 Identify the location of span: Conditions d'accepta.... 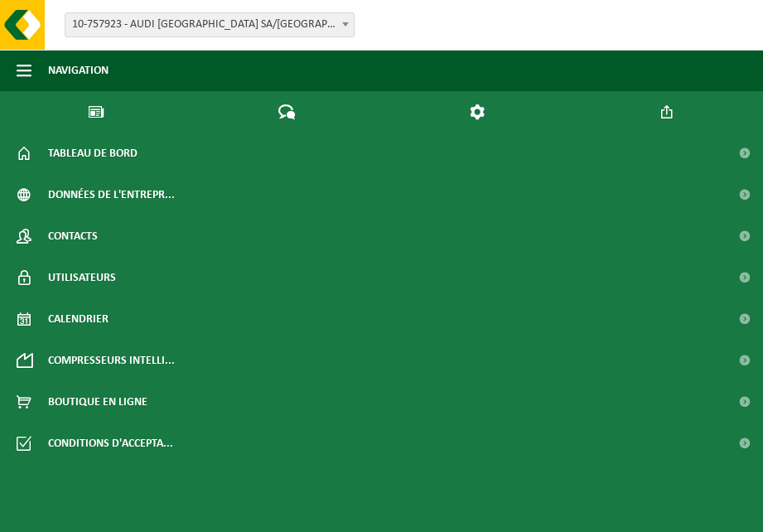
(110, 444).